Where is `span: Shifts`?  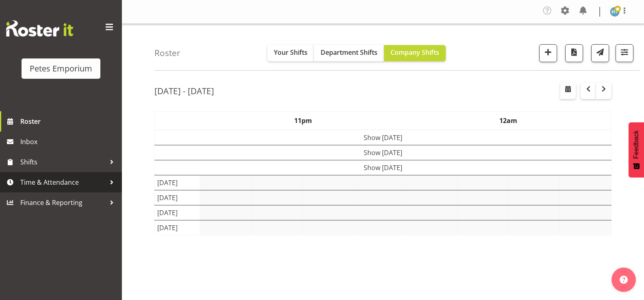
span: Shifts is located at coordinates (63, 162).